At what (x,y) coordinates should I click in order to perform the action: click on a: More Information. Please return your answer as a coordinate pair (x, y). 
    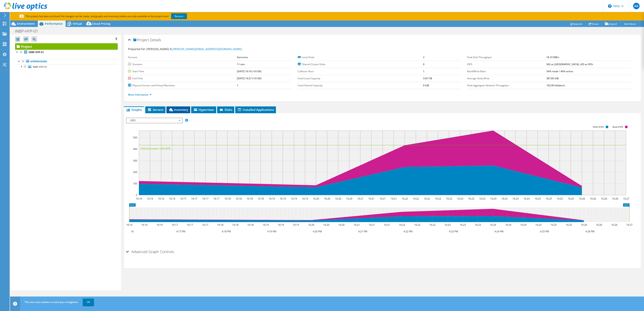
    Looking at the image, I should click on (140, 95).